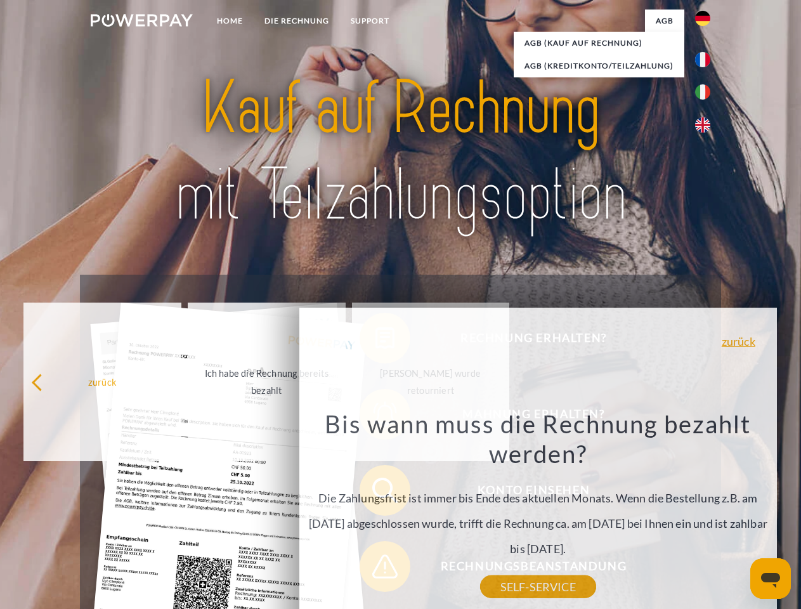 This screenshot has height=609, width=801. I want to click on a: AGB (Kauf auf Rechnung), so click(599, 43).